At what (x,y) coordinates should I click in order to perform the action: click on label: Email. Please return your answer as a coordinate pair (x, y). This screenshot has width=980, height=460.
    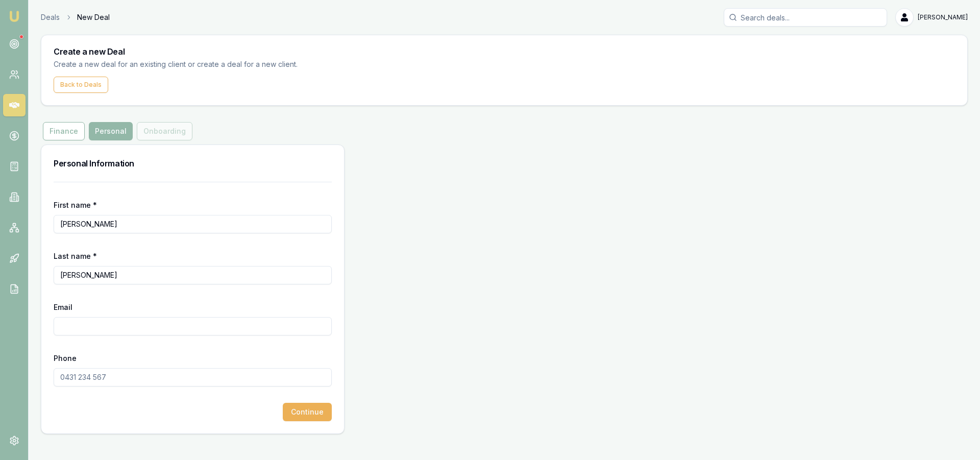
    Looking at the image, I should click on (63, 307).